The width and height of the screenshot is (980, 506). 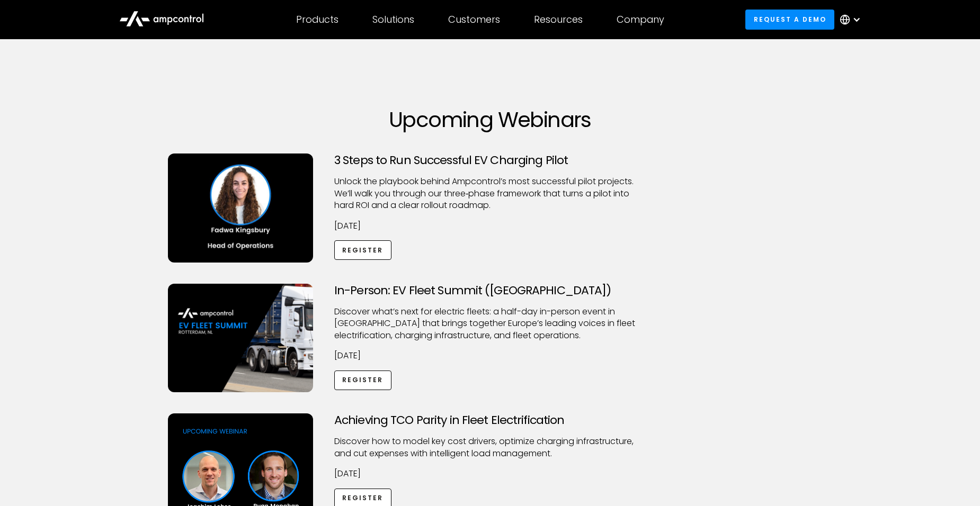 What do you see at coordinates (474, 20) in the screenshot?
I see `div: Customers` at bounding box center [474, 20].